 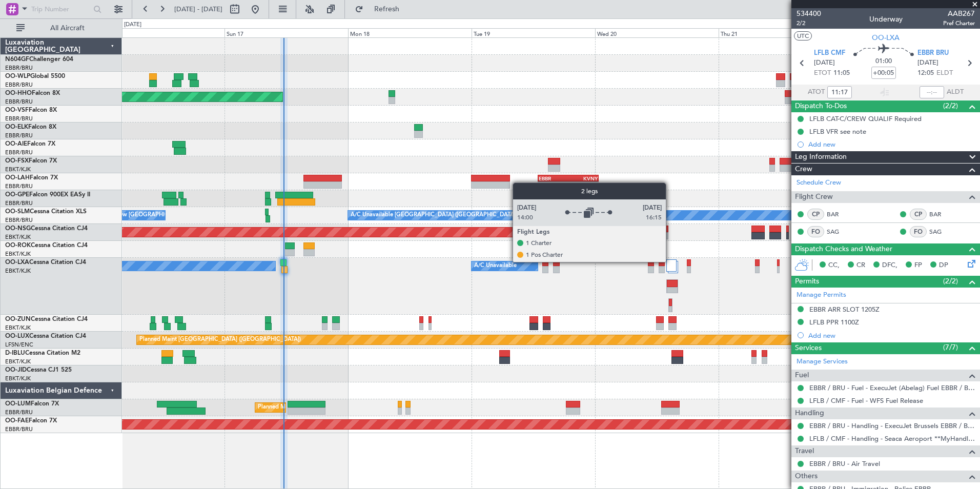 What do you see at coordinates (822, 74) in the screenshot?
I see `span: ETOT` at bounding box center [822, 74].